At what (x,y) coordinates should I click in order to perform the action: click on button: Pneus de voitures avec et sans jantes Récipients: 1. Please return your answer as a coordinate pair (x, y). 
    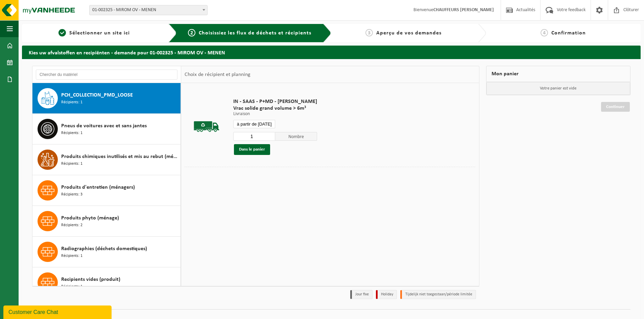
    Looking at the image, I should click on (106, 129).